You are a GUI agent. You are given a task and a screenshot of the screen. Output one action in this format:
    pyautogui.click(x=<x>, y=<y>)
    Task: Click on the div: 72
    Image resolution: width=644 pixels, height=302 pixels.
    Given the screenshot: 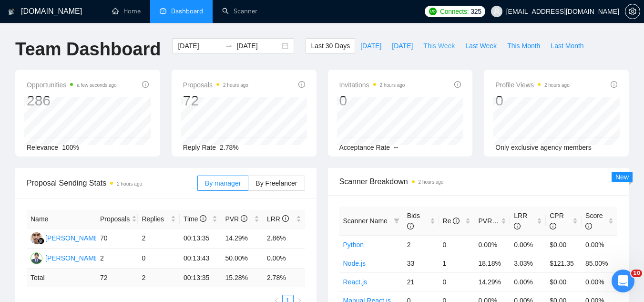 What is the action you would take?
    pyautogui.click(x=215, y=101)
    